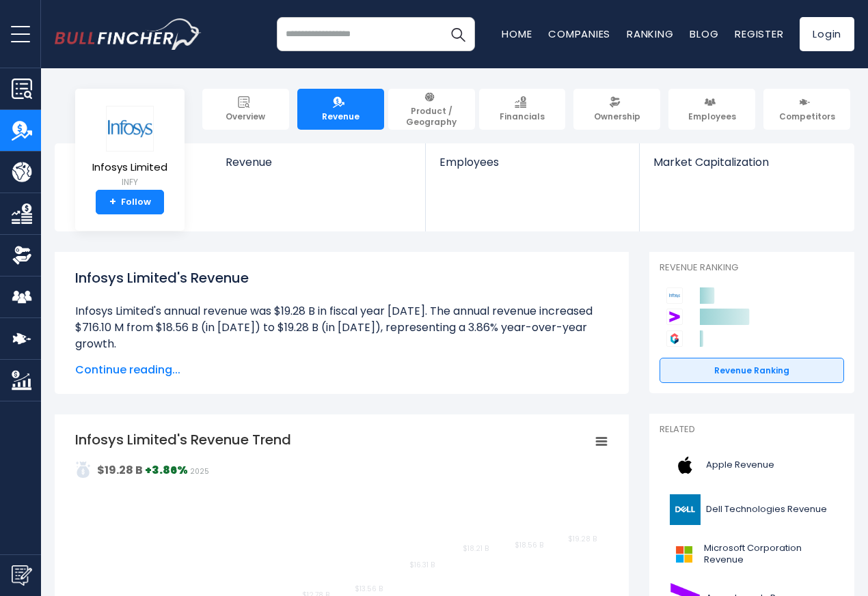 This screenshot has height=596, width=868. Describe the element at coordinates (827, 34) in the screenshot. I see `a: Login` at that location.